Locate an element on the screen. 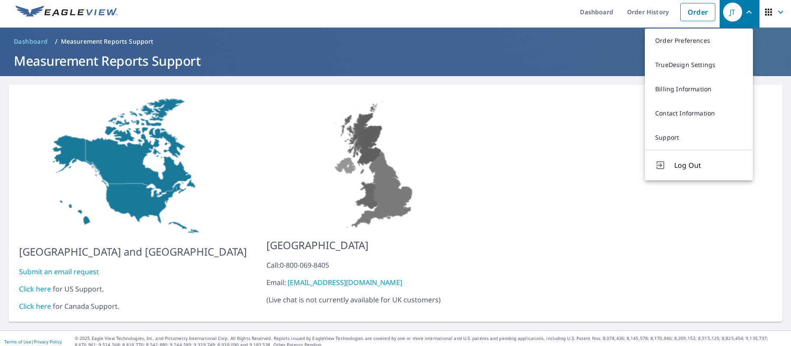  span: Dashboard is located at coordinates (31, 41).